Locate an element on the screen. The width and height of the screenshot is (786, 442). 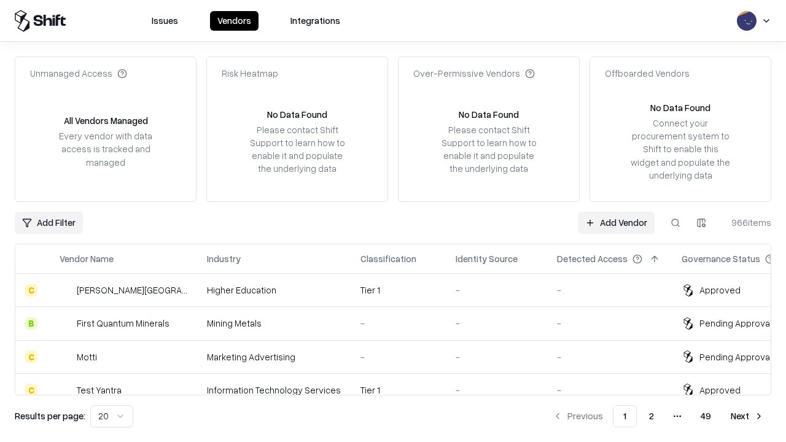
div: Industry is located at coordinates (224, 259).